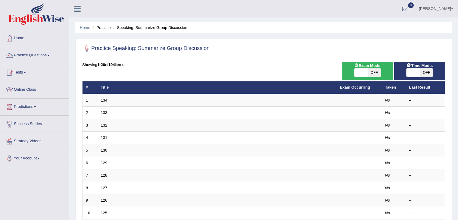  What do you see at coordinates (146, 48) in the screenshot?
I see `h2: Practice Speaking: Summarize Group Discussion` at bounding box center [146, 48].